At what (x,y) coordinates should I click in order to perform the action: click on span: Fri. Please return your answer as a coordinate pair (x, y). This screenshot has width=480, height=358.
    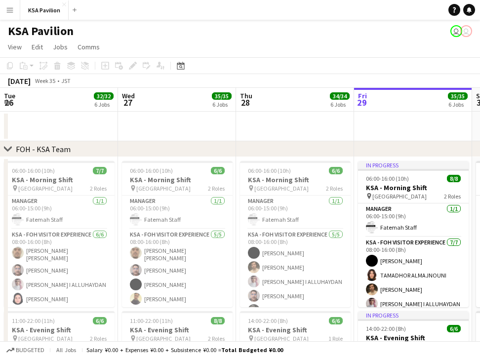
    Looking at the image, I should click on (362, 96).